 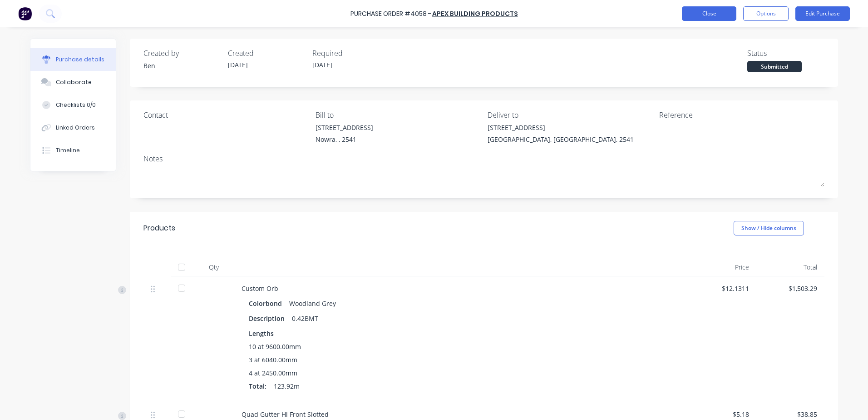 What do you see at coordinates (344, 139) in the screenshot?
I see `div: Nowra, , 2541` at bounding box center [344, 139].